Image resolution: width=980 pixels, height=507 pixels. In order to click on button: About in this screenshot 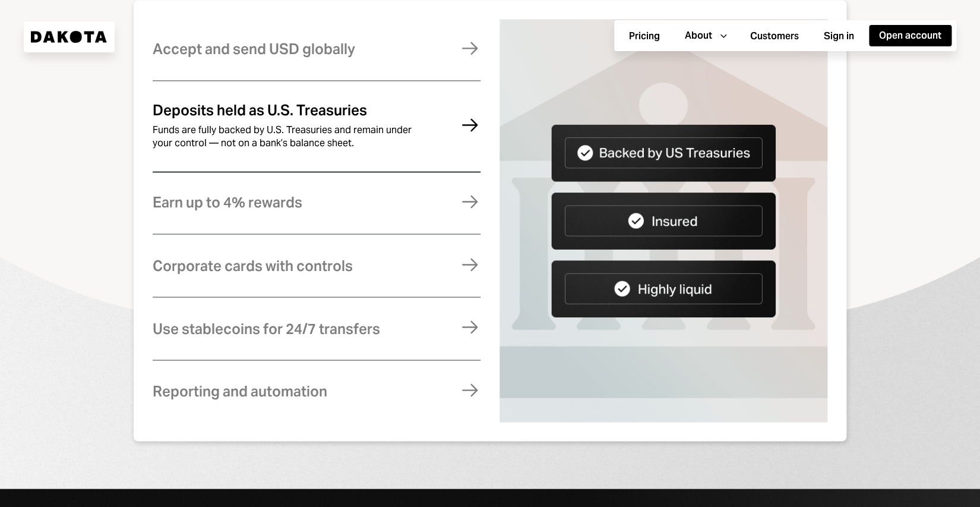, I will do `click(705, 35)`.